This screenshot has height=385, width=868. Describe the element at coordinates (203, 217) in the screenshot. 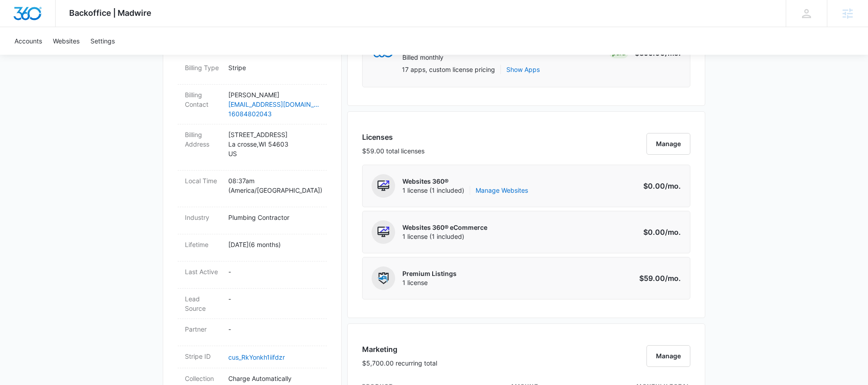

I see `dt: Industry` at that location.